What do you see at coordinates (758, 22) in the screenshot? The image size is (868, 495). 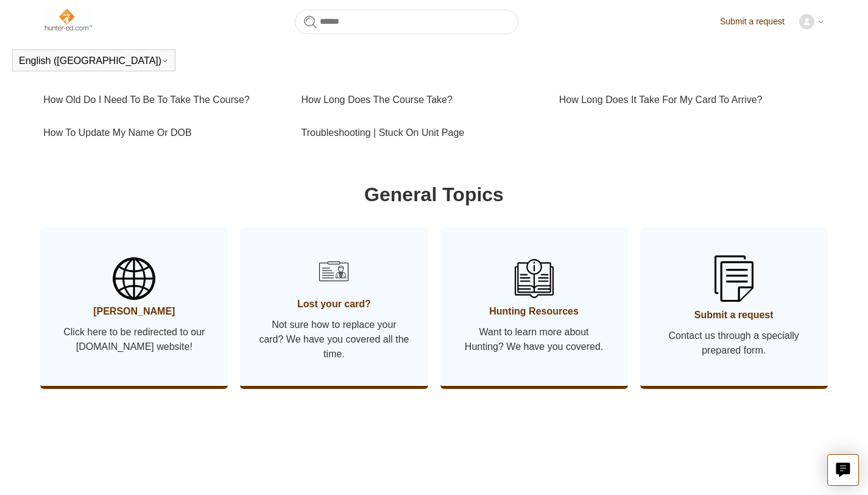 I see `a: Submit a request` at bounding box center [758, 22].